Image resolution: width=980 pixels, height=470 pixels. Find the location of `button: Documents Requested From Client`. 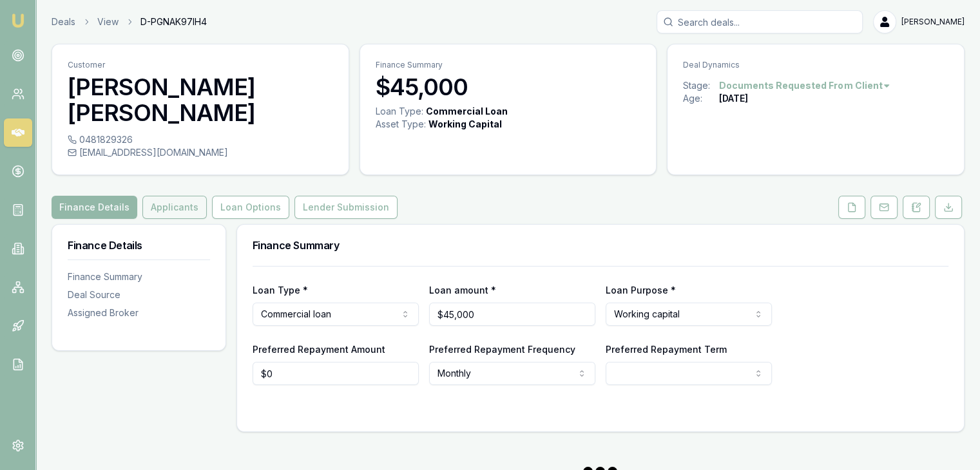

button: Documents Requested From Client is located at coordinates (804, 86).